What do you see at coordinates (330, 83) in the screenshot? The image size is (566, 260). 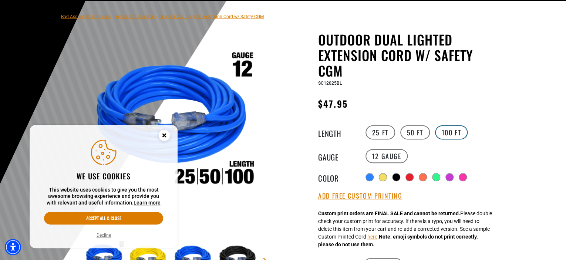 I see `span: SC12025BL` at bounding box center [330, 83].